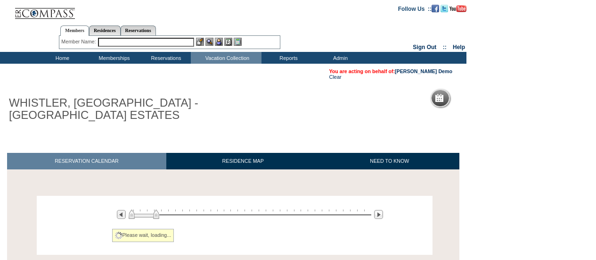  Describe the element at coordinates (243, 161) in the screenshot. I see `a: RESIDENCE MAP` at that location.